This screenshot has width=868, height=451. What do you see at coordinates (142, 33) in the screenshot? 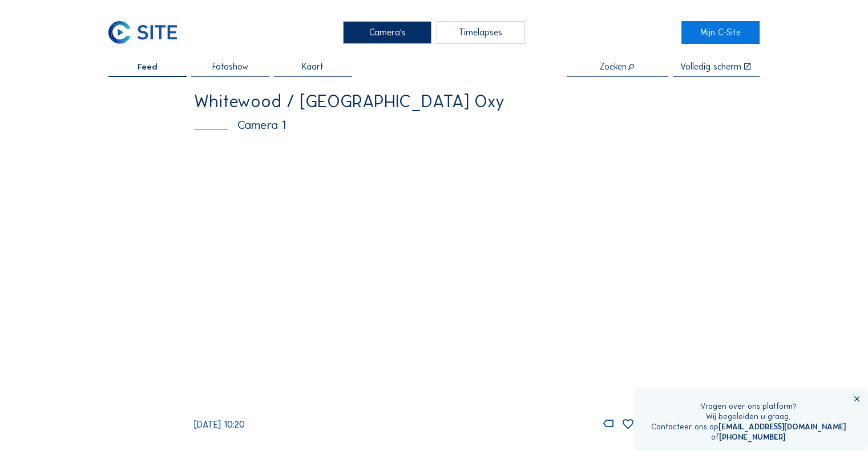
I see `img: C-SITE Logo` at bounding box center [142, 33].